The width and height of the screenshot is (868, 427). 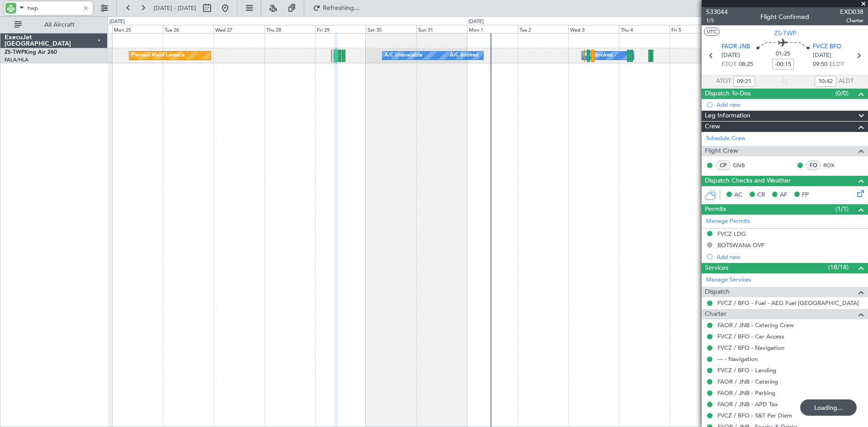 I want to click on div: A/C Unavailable, so click(x=403, y=56).